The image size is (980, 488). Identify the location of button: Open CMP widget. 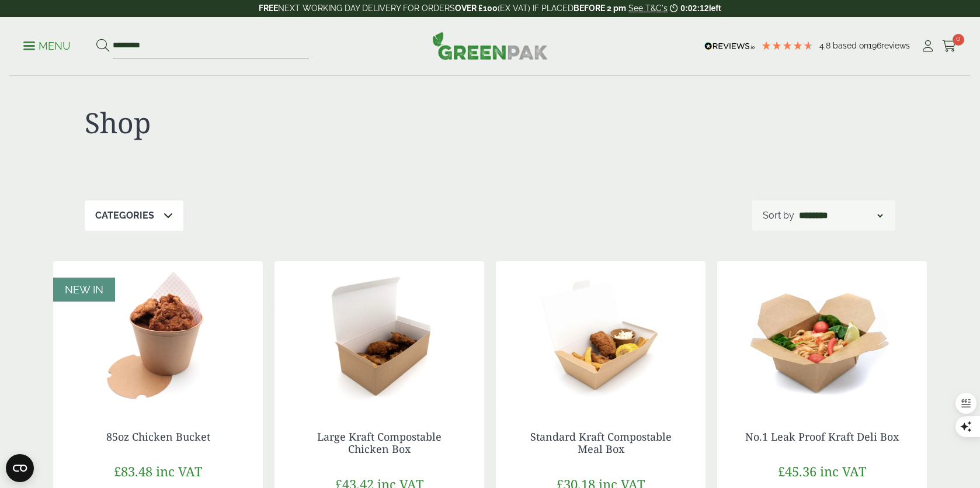
(20, 468).